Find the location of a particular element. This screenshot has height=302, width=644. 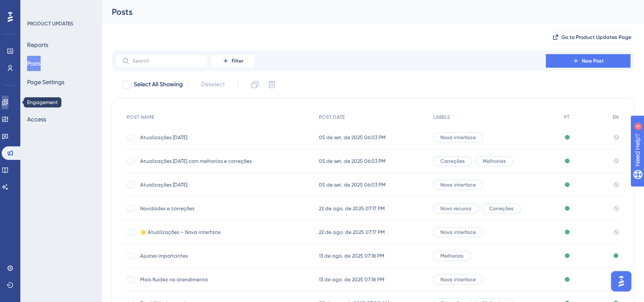

span: POST DATE is located at coordinates (332, 117).